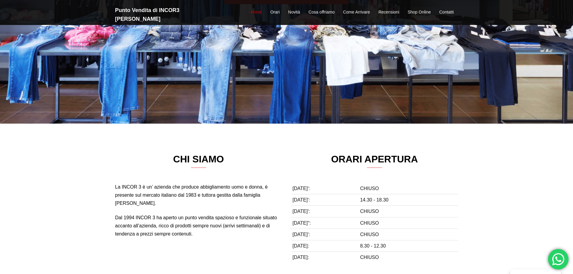  Describe the element at coordinates (356, 12) in the screenshot. I see `a: Come Arrivare` at that location.